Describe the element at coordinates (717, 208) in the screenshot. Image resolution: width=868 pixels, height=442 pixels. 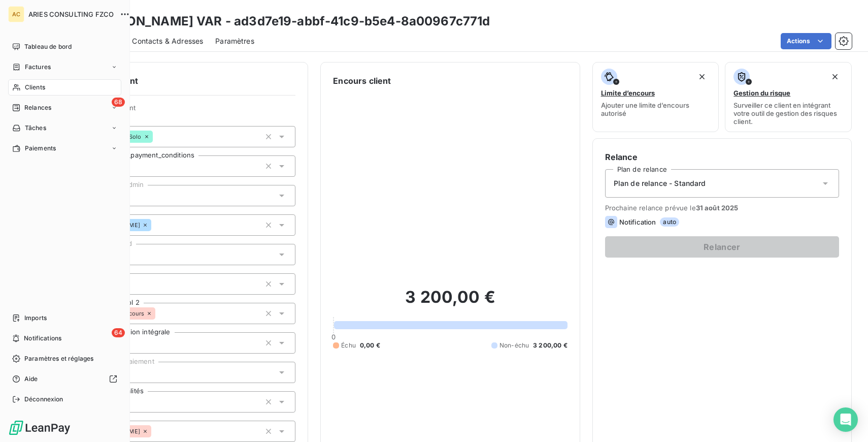
I see `span: 31 août 2025` at that location.